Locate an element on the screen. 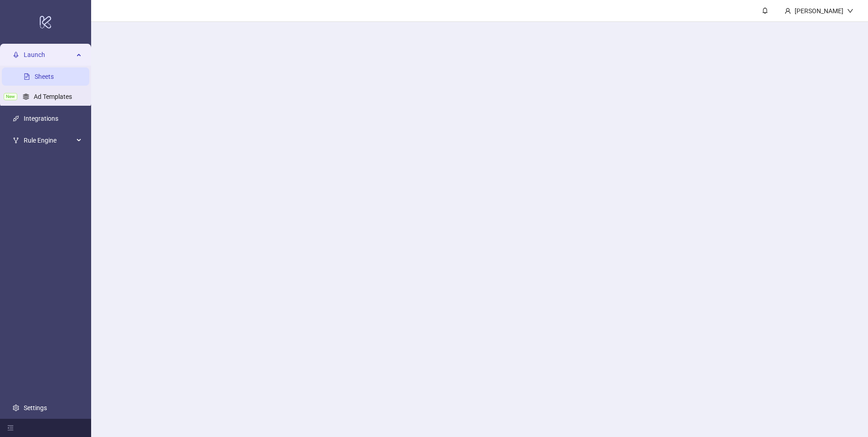  span: Rule Engine is located at coordinates (49, 141).